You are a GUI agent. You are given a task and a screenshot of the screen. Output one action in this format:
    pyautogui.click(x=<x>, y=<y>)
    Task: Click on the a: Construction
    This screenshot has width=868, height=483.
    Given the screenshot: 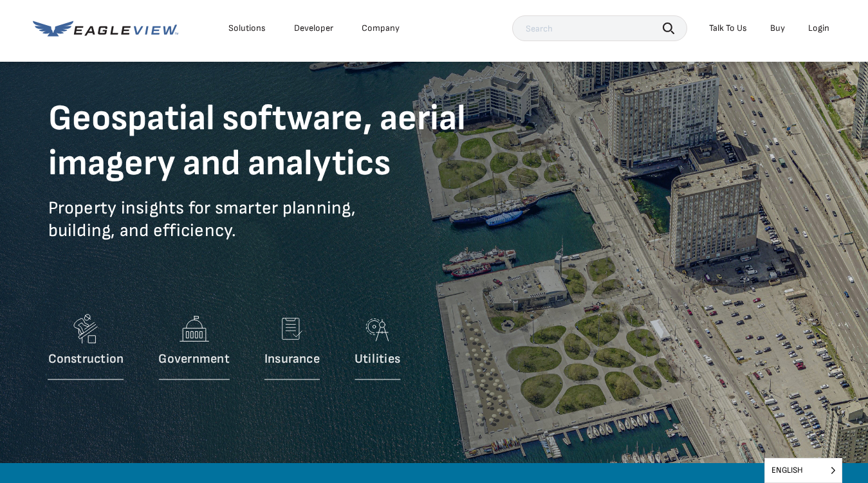 What is the action you would take?
    pyautogui.click(x=87, y=348)
    